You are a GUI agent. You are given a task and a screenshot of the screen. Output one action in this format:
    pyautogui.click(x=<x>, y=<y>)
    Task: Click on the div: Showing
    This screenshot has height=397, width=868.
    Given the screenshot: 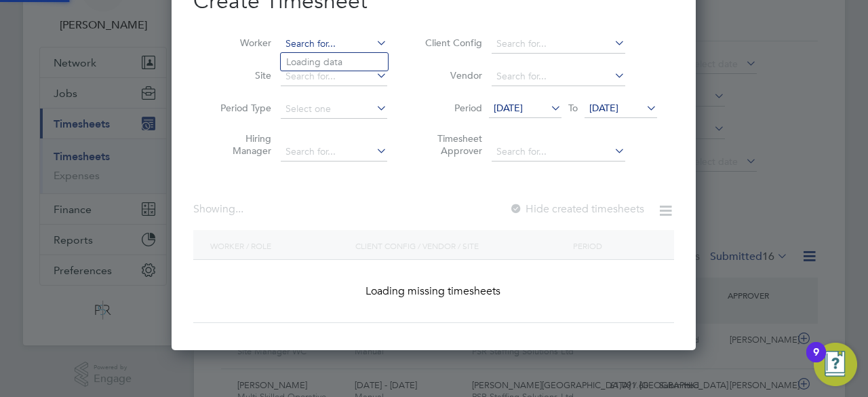 What is the action you would take?
    pyautogui.click(x=220, y=209)
    